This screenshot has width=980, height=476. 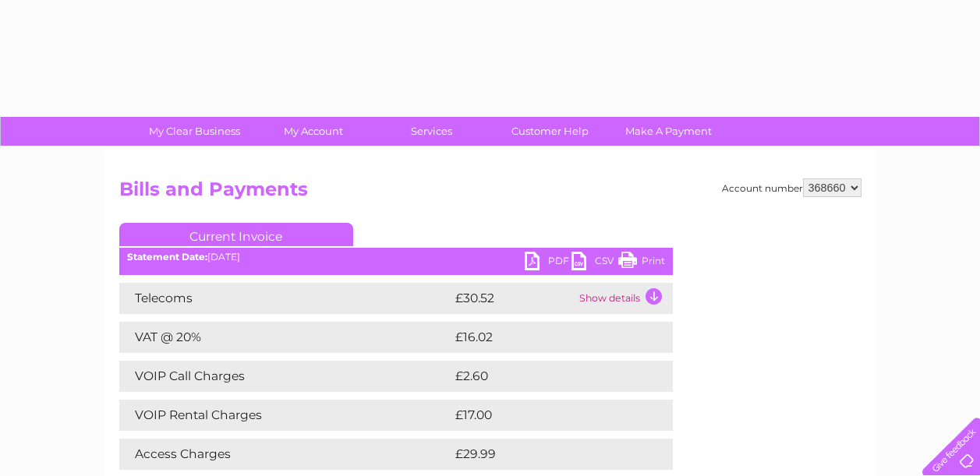 I want to click on b: Statement Date:, so click(x=167, y=256).